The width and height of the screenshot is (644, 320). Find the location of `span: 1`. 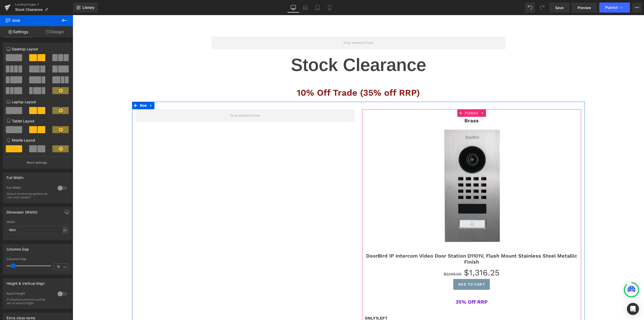

span: 1 is located at coordinates (304, 303).